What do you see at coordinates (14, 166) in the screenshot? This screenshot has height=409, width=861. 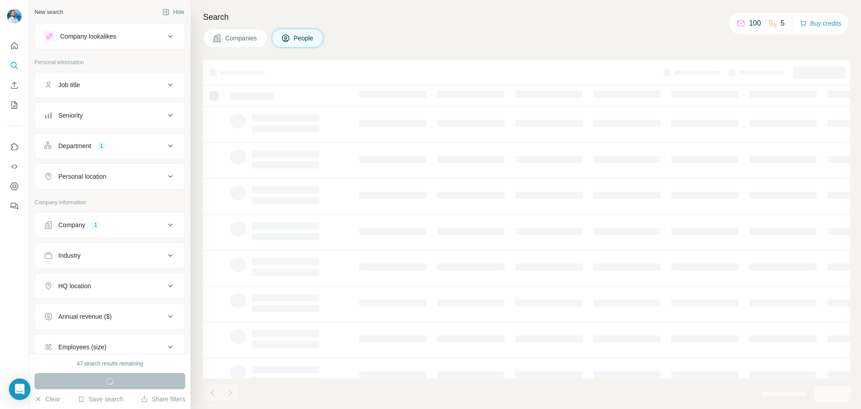 I see `button: Use Surfe API` at bounding box center [14, 166].